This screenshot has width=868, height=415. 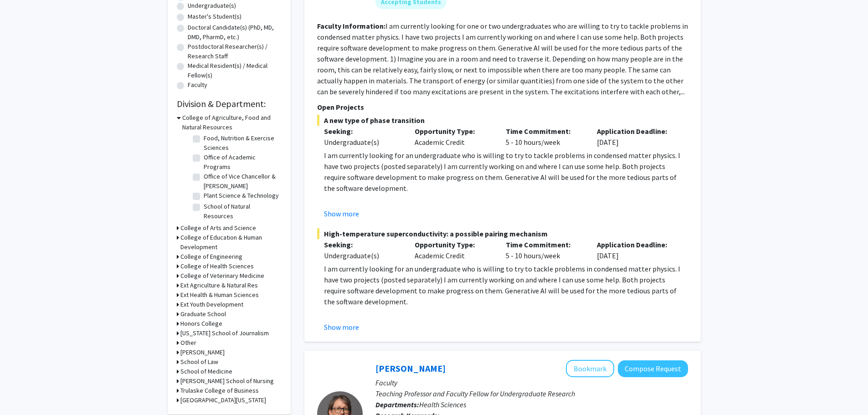 What do you see at coordinates (232, 123) in the screenshot?
I see `h3: College of Agriculture, Food and Natural Resources` at bounding box center [232, 123].